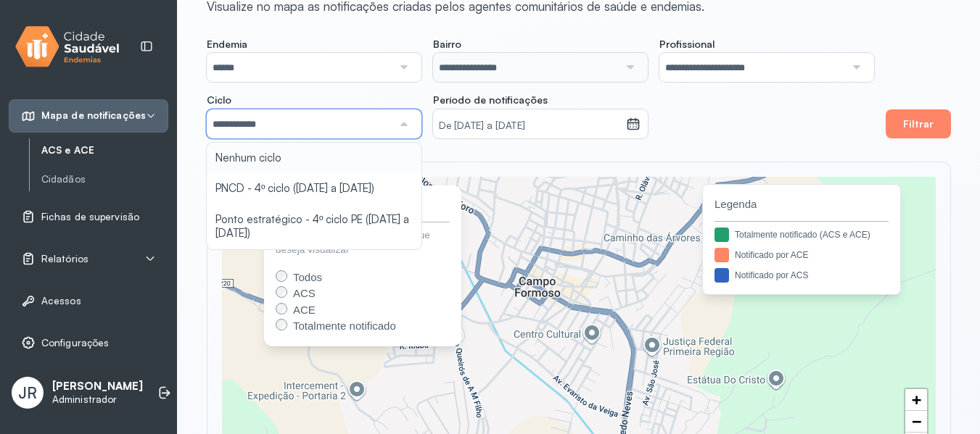 This screenshot has height=434, width=980. Describe the element at coordinates (802, 235) in the screenshot. I see `div: Totalmente notificado (ACS e ACE)` at that location.